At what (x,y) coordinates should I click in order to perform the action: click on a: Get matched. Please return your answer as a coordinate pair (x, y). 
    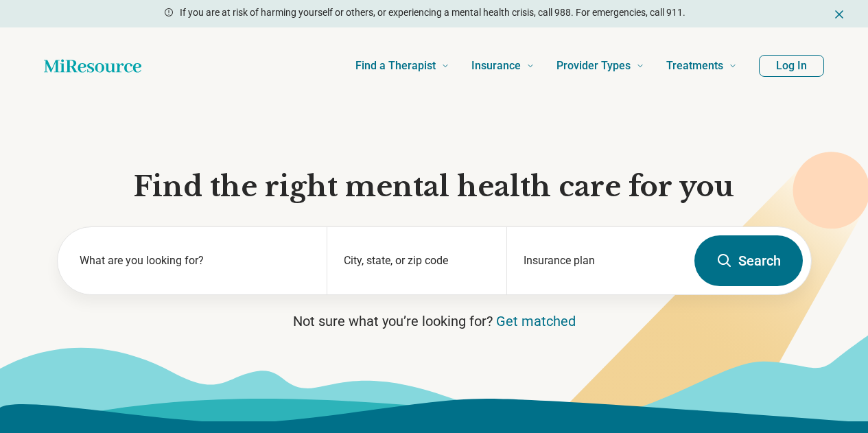
    Looking at the image, I should click on (536, 321).